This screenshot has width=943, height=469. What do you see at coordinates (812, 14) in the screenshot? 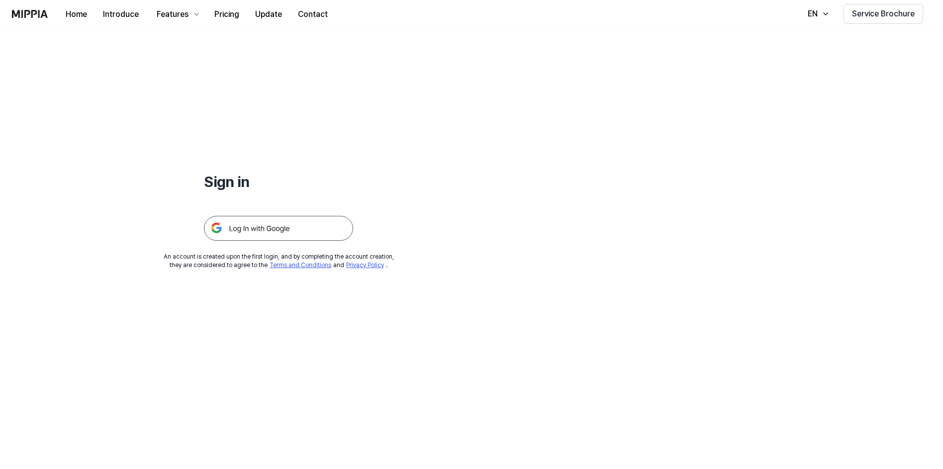
I see `div: EN` at bounding box center [812, 14].